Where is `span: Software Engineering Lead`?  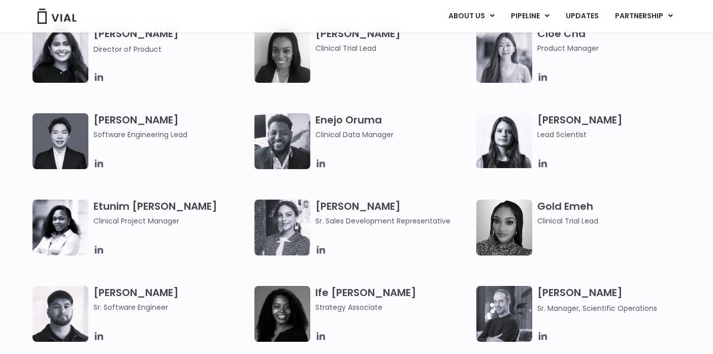 span: Software Engineering Lead is located at coordinates (171, 135).